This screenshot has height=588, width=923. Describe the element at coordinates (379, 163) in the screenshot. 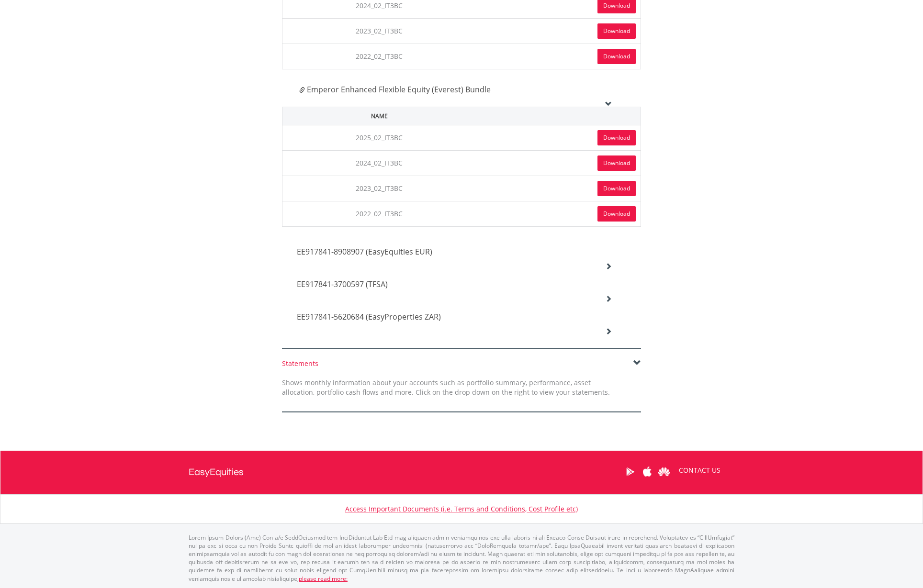

I see `td: 2024_02_IT3BC` at that location.